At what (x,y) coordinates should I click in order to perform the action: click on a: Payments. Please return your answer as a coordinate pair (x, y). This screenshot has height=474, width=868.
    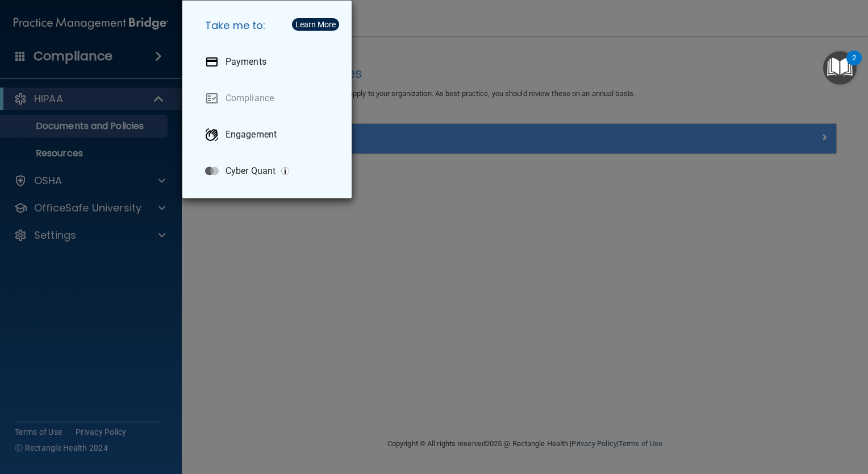
    Looking at the image, I should click on (270, 62).